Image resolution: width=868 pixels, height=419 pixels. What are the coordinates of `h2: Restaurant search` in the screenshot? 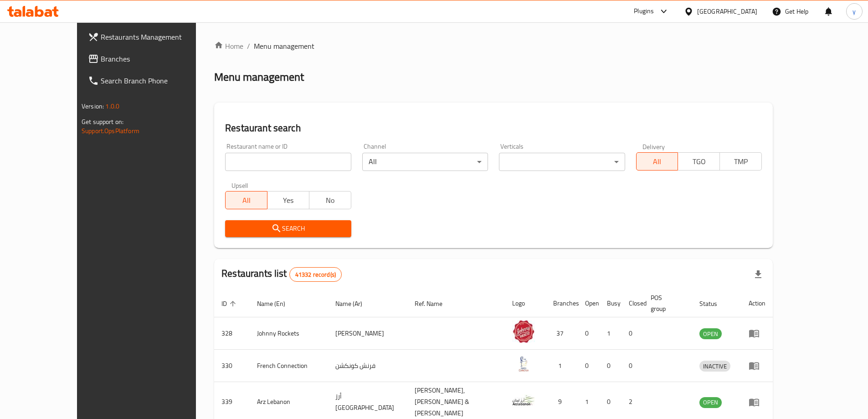 It's located at (494, 128).